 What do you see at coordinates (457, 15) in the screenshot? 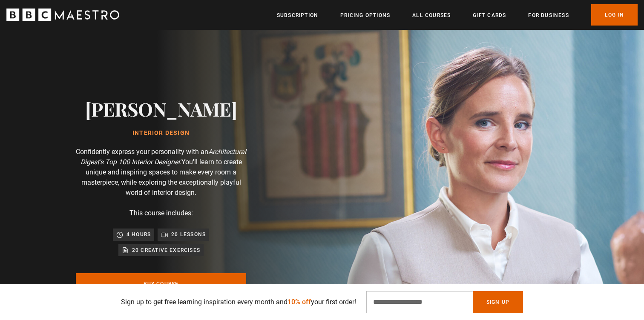
I see `nav: Primary` at bounding box center [457, 15].